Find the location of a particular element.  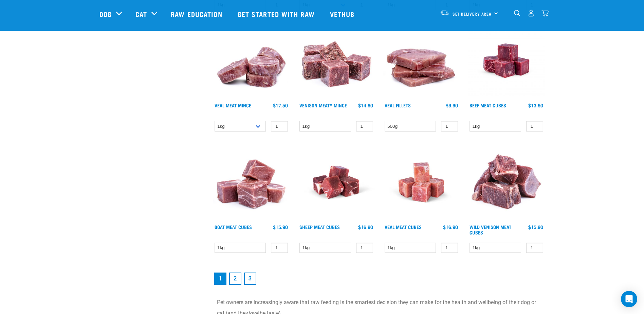

img: 1117 Venison Meat Mince 01 is located at coordinates (336, 61).